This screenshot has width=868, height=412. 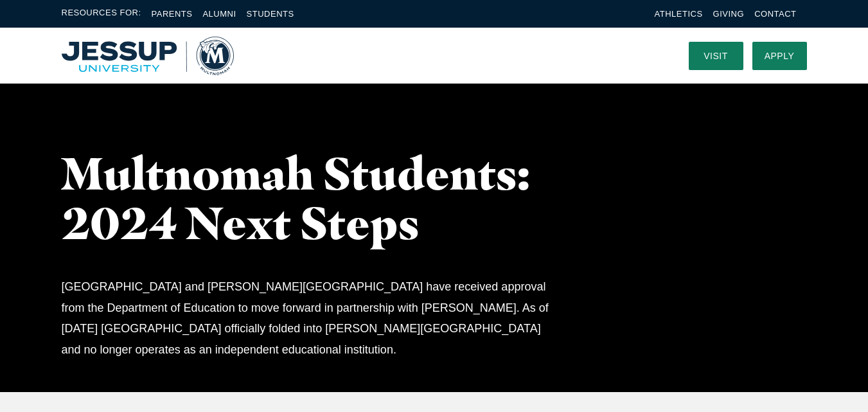 I want to click on a: Home, so click(x=148, y=56).